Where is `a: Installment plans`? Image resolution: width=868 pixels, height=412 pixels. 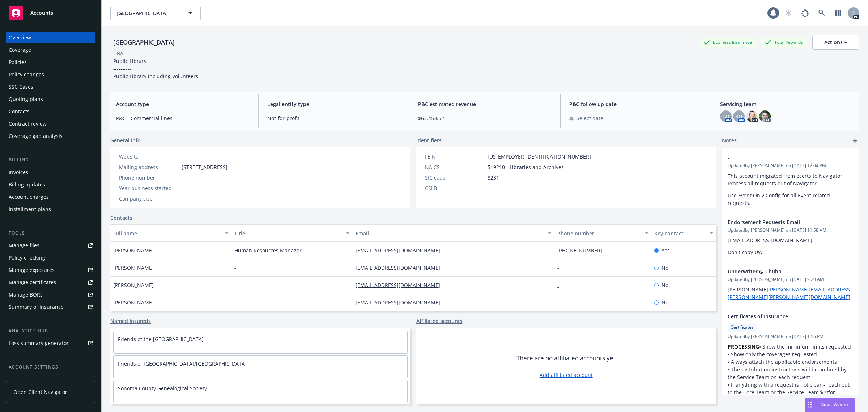 a: Installment plans is located at coordinates (51, 209).